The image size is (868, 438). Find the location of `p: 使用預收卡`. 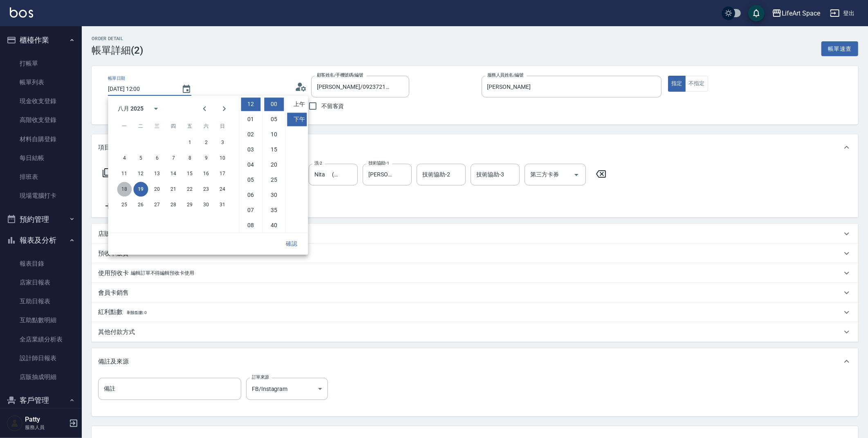

p: 使用預收卡 is located at coordinates (113, 273).